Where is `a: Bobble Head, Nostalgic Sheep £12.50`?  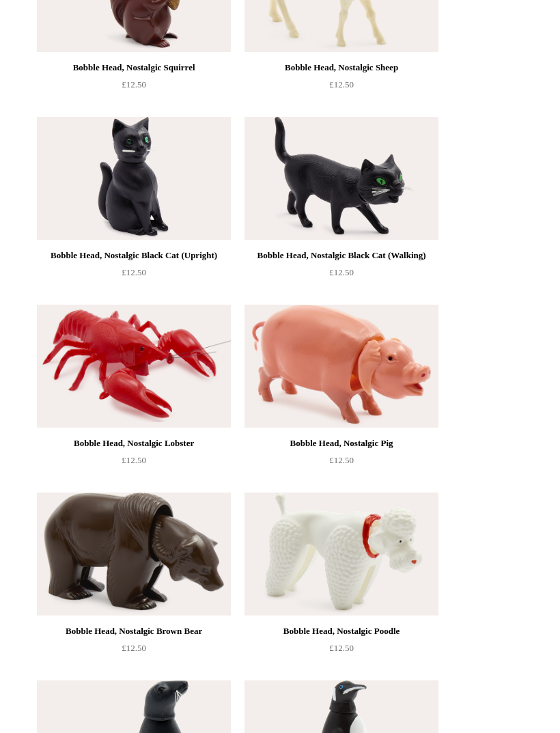 a: Bobble Head, Nostalgic Sheep £12.50 is located at coordinates (342, 88).